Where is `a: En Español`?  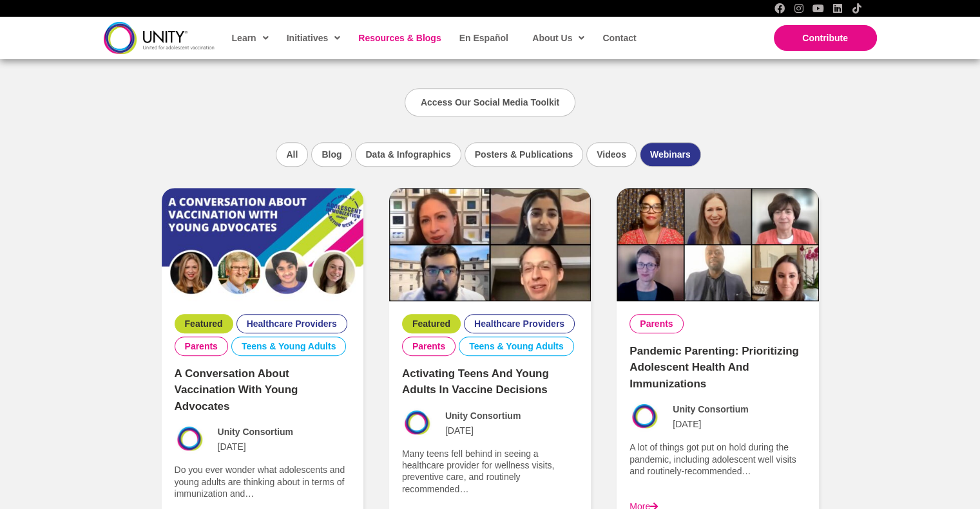 a: En Español is located at coordinates (483, 38).